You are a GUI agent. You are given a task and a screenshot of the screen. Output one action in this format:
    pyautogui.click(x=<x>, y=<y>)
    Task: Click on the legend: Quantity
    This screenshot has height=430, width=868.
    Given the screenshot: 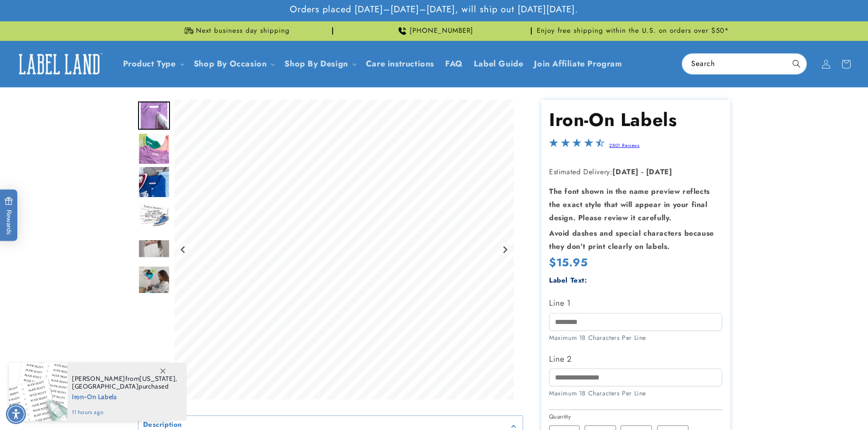 What is the action you would take?
    pyautogui.click(x=560, y=417)
    